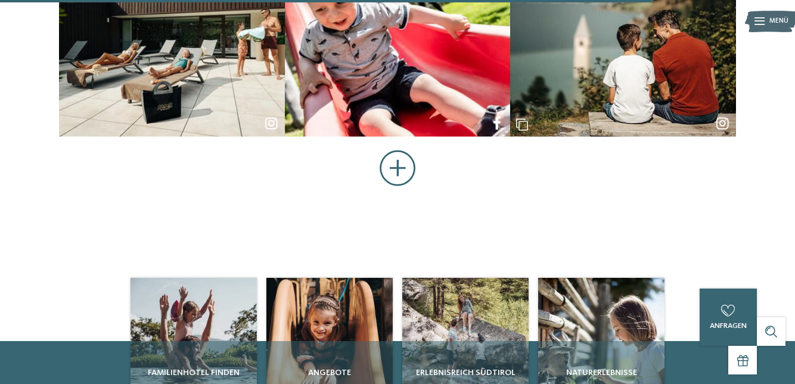  What do you see at coordinates (601, 372) in the screenshot?
I see `span: Naturerlebnisse` at bounding box center [601, 372].